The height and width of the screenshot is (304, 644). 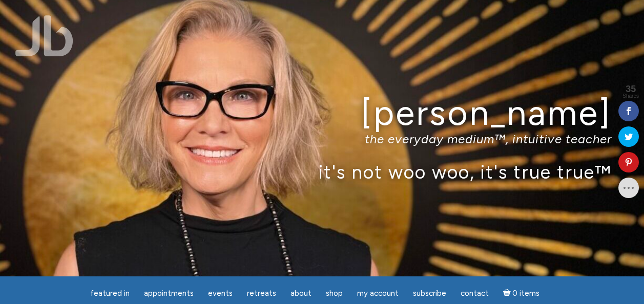 I want to click on span: featured in, so click(x=110, y=293).